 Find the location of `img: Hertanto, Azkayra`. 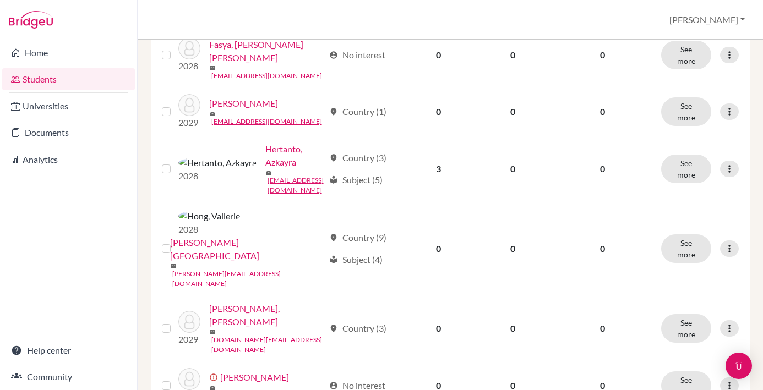

img: Hertanto, Azkayra is located at coordinates (217, 163).